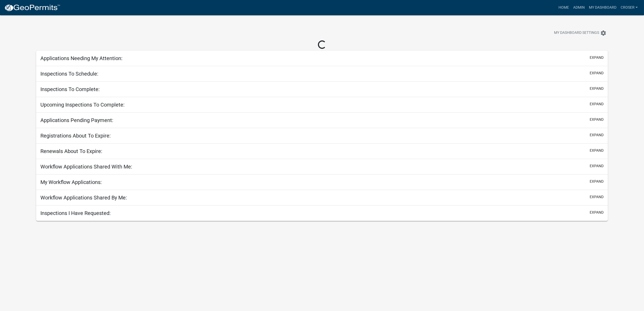 Image resolution: width=644 pixels, height=311 pixels. What do you see at coordinates (603, 33) in the screenshot?
I see `i: settings` at bounding box center [603, 33].